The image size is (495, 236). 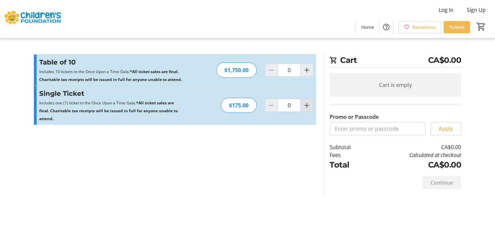 I want to click on span: Tickets, so click(x=457, y=27).